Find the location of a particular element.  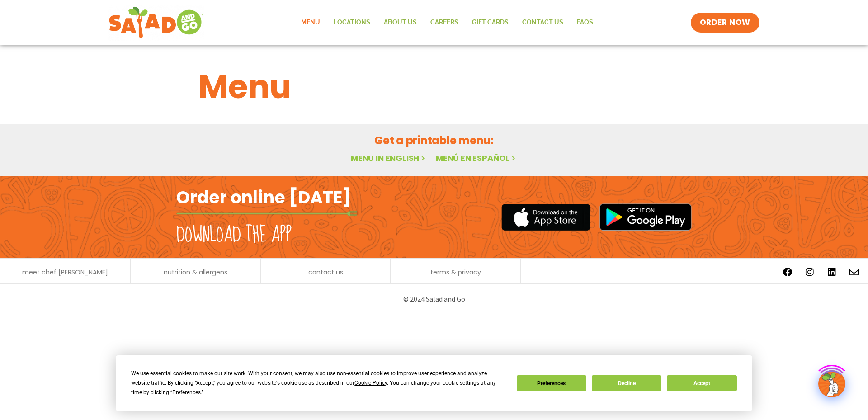

img: appstore is located at coordinates (545, 217).